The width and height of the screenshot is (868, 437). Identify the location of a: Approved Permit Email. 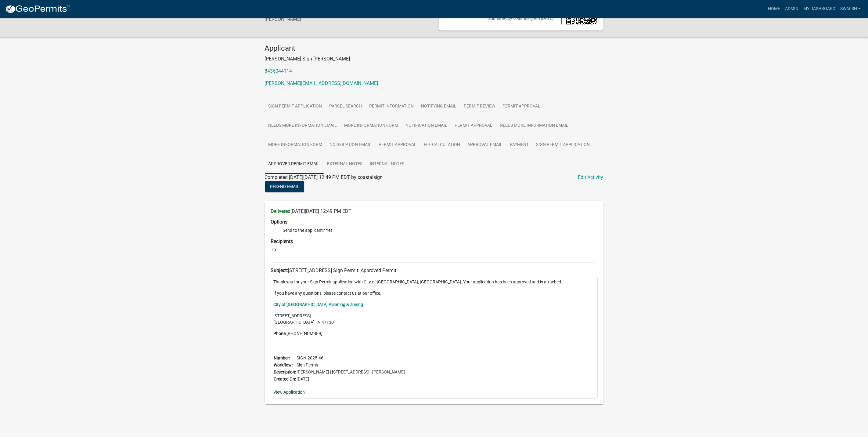
(294, 164).